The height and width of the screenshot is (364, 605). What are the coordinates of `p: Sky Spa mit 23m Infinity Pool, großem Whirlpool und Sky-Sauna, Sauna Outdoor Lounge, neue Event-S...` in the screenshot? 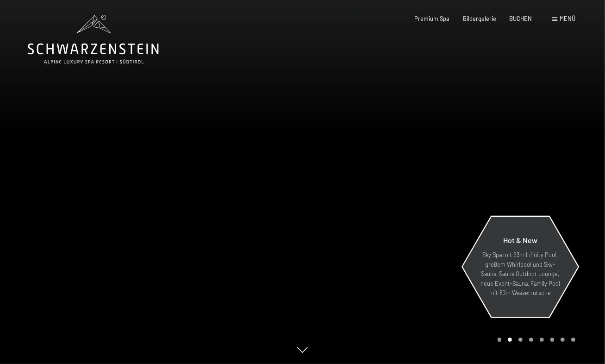 It's located at (520, 274).